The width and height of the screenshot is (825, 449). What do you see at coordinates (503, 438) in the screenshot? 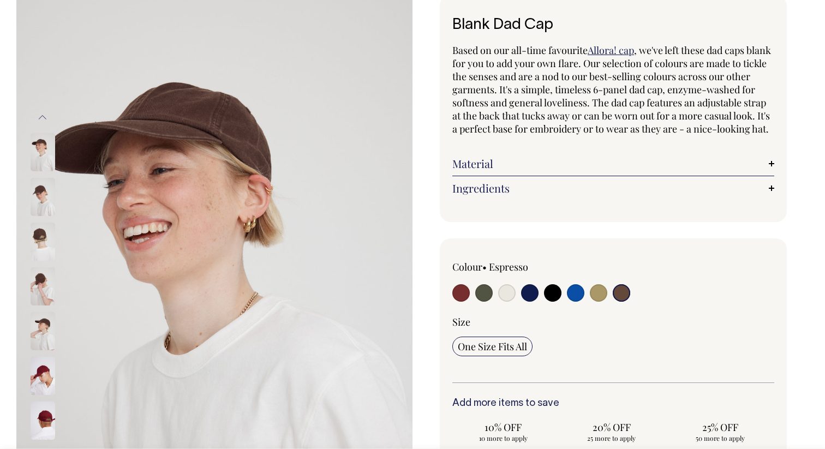
I see `span: 10 more to apply` at bounding box center [503, 438].